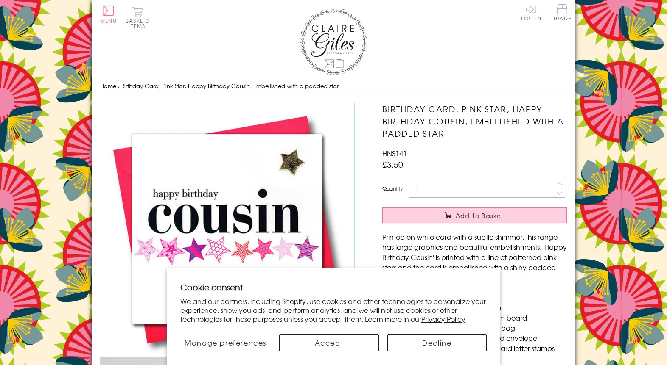  What do you see at coordinates (230, 86) in the screenshot?
I see `span: Birthday Card, Pink Star, Happy Birthday Cousin, Embellished with a padded star` at bounding box center [230, 86].